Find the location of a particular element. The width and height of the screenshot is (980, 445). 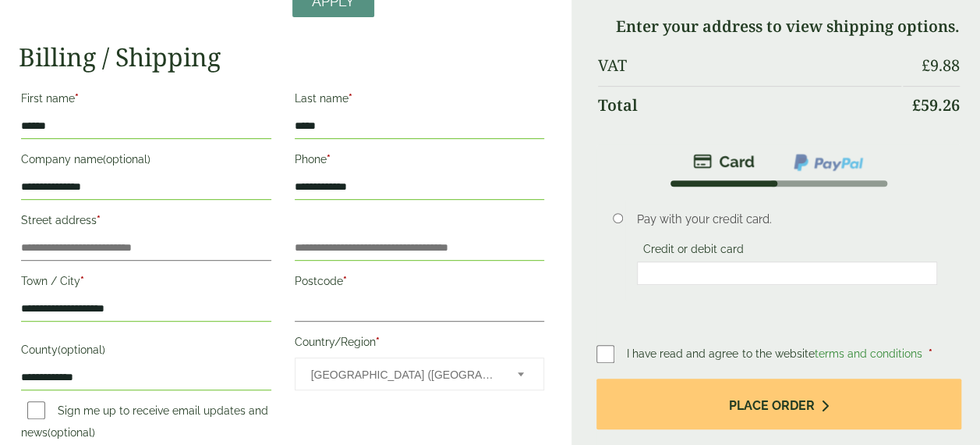

h2: Billing / Shipping is located at coordinates (282, 57).